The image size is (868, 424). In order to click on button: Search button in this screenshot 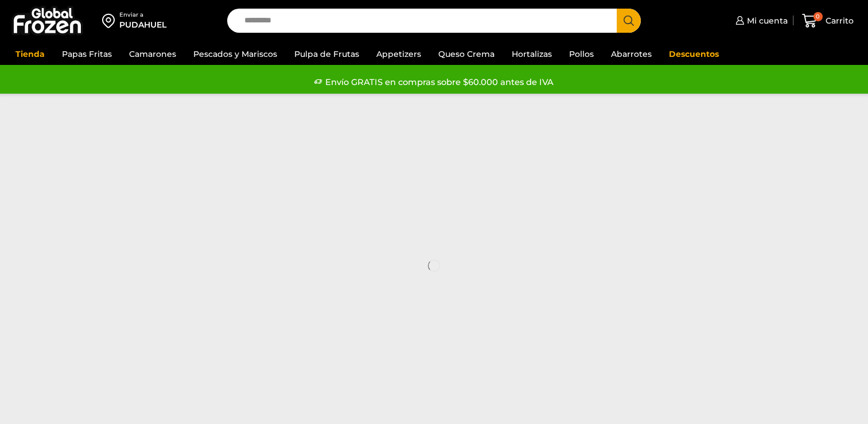, I will do `click(628, 20)`.